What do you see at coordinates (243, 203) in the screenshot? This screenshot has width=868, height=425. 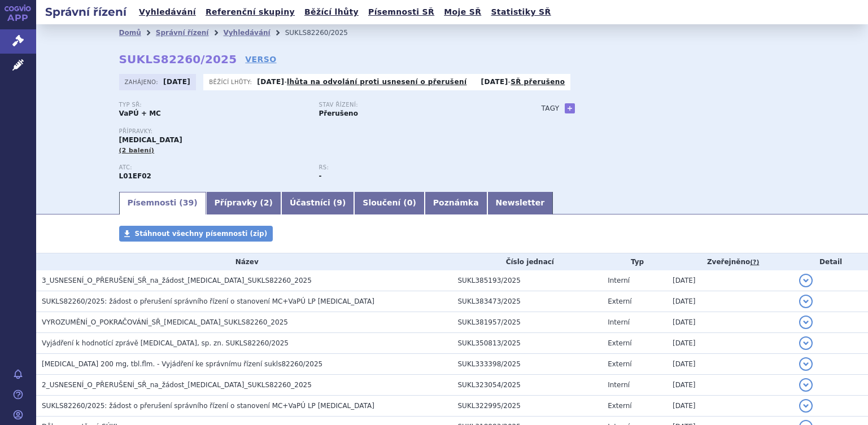 I see `a: Přípravky (2)` at bounding box center [243, 203].